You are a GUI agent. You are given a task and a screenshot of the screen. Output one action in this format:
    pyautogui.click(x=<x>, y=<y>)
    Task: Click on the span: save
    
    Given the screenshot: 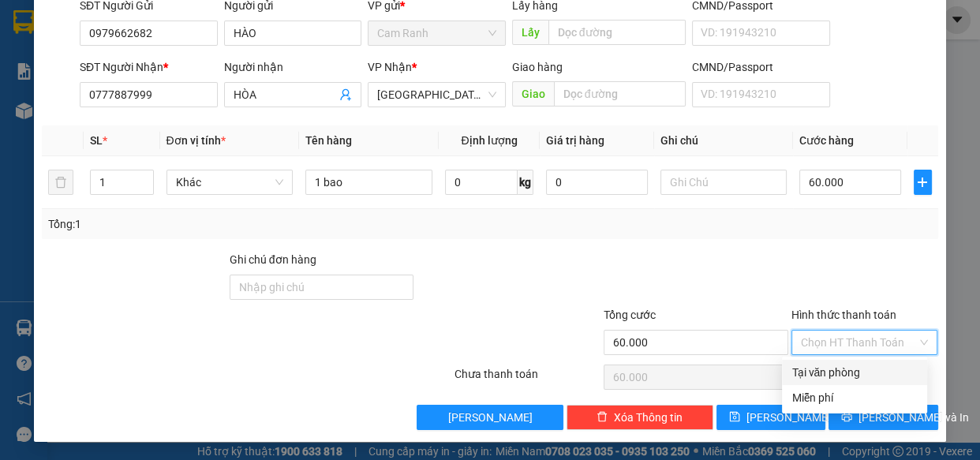 What is the action you would take?
    pyautogui.click(x=735, y=417)
    